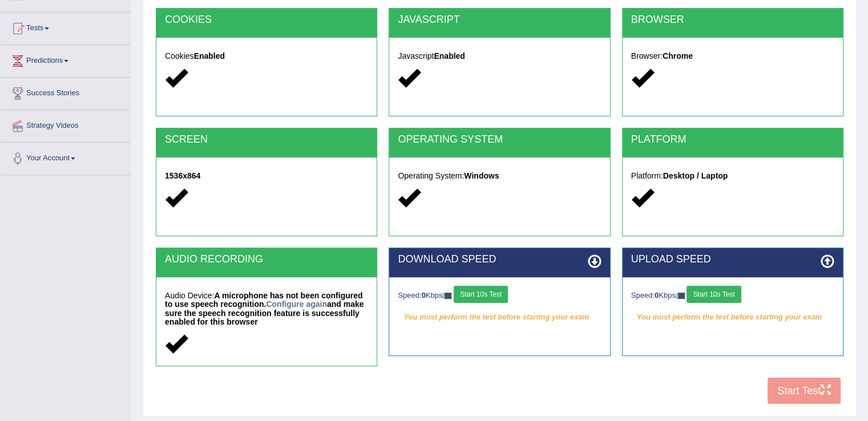  Describe the element at coordinates (66, 125) in the screenshot. I see `a: Strategy Videos` at that location.